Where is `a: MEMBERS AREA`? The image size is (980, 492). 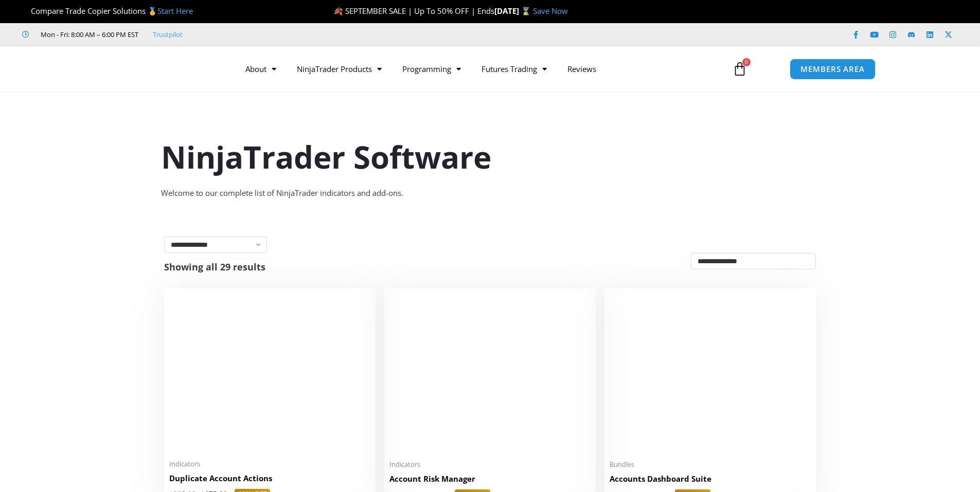 a: MEMBERS AREA is located at coordinates (832, 69).